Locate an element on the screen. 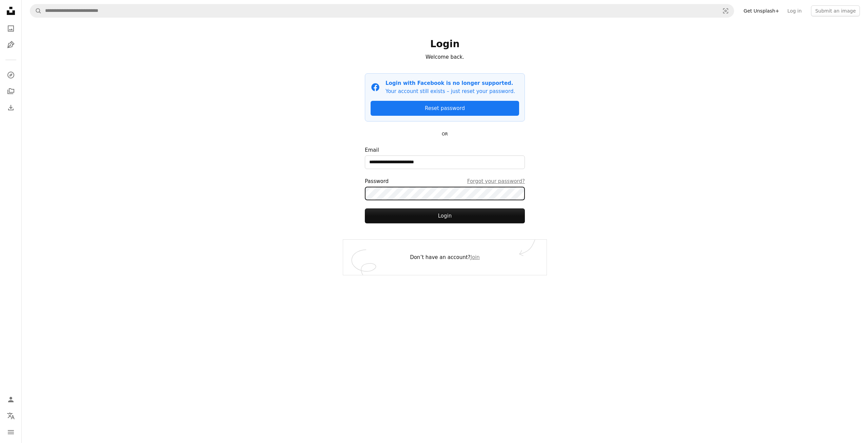  p: Login with Facebook is no longer supported. is located at coordinates (450, 83).